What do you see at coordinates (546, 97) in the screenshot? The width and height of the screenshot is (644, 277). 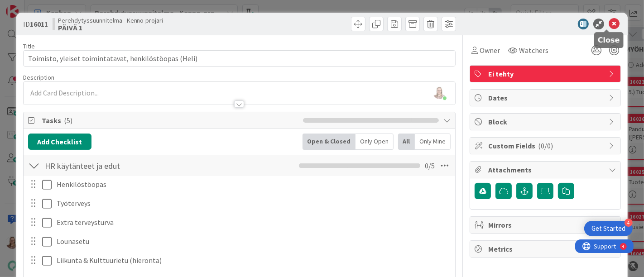 I see `span: Dates` at bounding box center [546, 97].